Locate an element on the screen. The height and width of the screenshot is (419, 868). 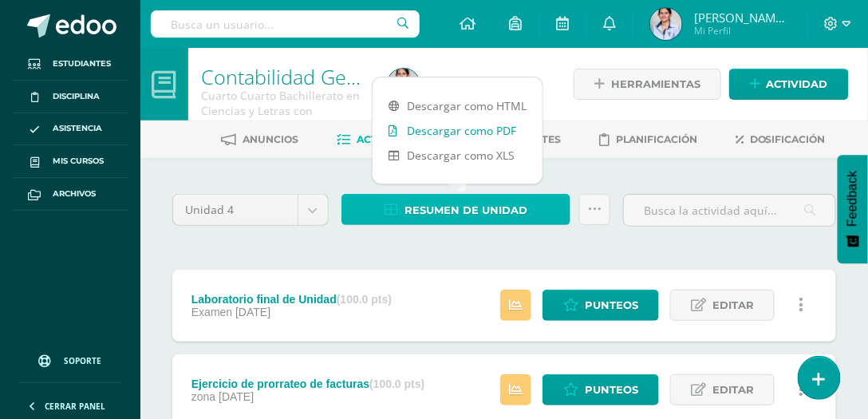
div: Ejercicio de prorrateo de facturas is located at coordinates (308, 385).